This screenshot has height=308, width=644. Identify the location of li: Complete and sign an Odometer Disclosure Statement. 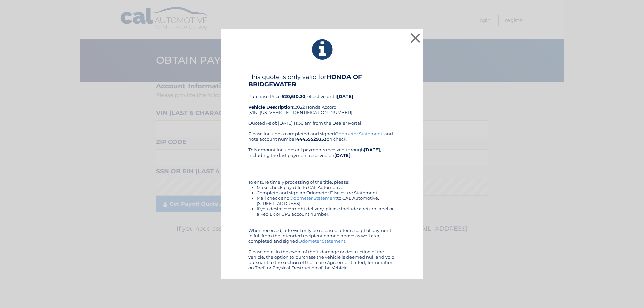
(326, 192).